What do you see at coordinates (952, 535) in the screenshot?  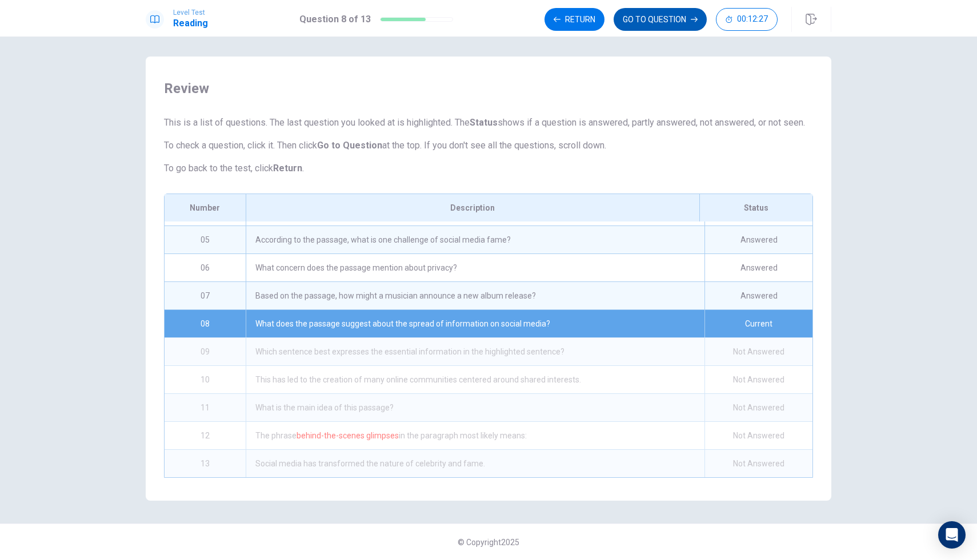 I see `div: Open Intercom Messenger` at bounding box center [952, 535].